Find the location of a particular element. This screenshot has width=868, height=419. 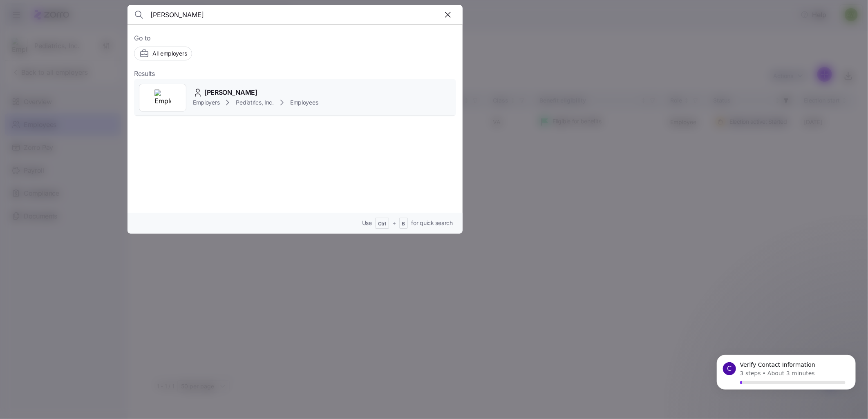

img: Employer logo is located at coordinates (162, 98).